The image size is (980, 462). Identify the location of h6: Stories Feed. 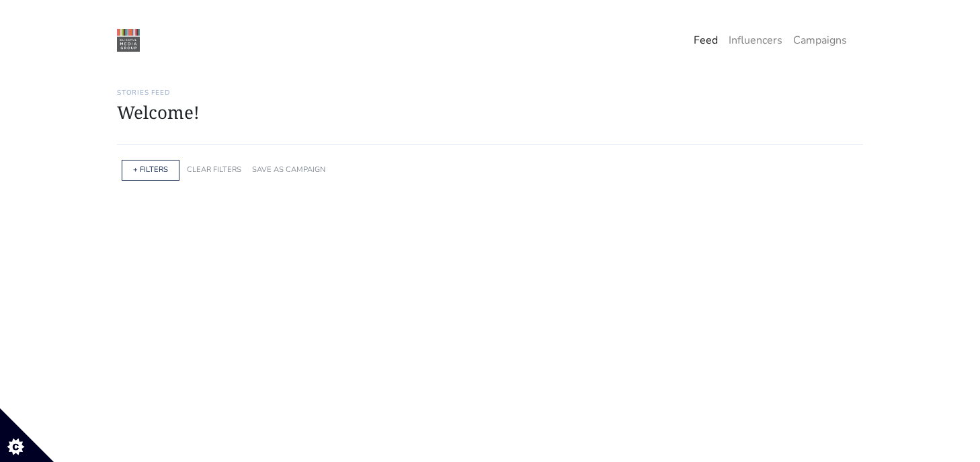
(490, 93).